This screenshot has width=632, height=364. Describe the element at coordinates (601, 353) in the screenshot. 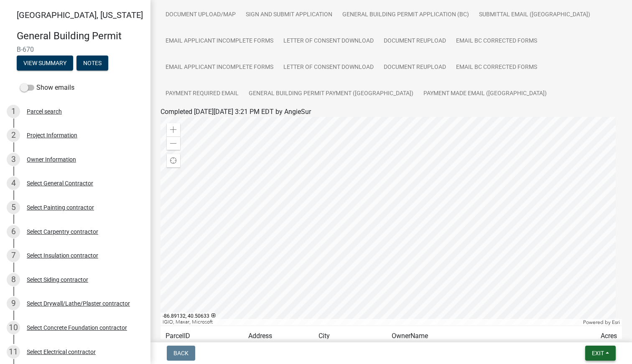

I see `button: Exit` at that location.